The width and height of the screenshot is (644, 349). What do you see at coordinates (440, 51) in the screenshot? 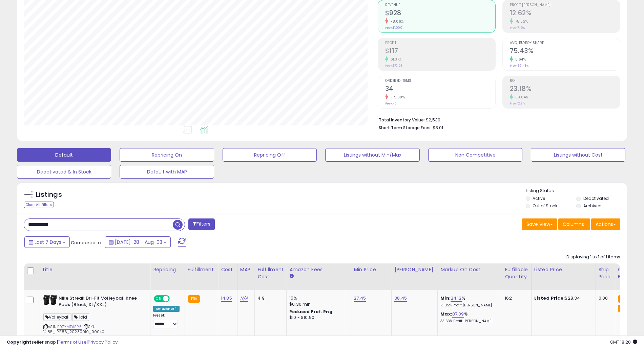
I see `h2: $117` at bounding box center [440, 51].